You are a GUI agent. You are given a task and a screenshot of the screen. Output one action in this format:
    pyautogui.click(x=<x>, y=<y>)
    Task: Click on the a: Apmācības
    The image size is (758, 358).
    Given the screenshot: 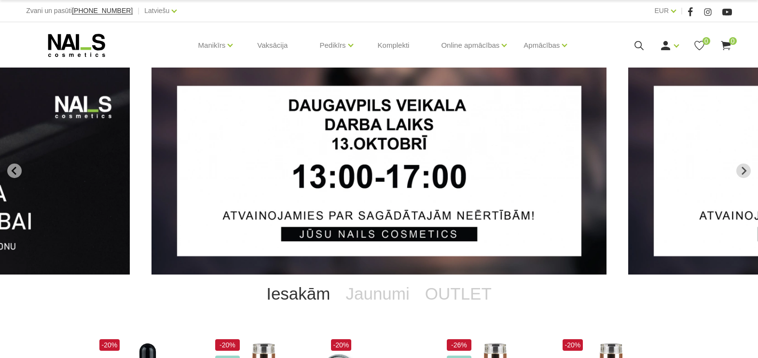 What is the action you would take?
    pyautogui.click(x=542, y=45)
    